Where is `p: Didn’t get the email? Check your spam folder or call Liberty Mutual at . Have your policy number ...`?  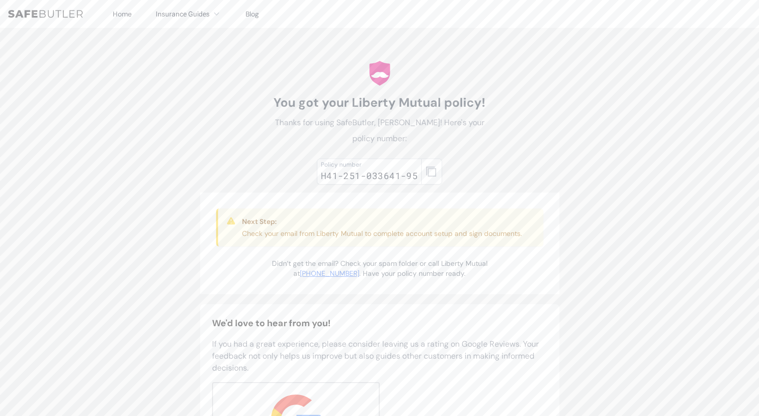 p: Didn’t get the email? Check your spam folder or call Liberty Mutual at . Have your policy number ... is located at coordinates (380, 268).